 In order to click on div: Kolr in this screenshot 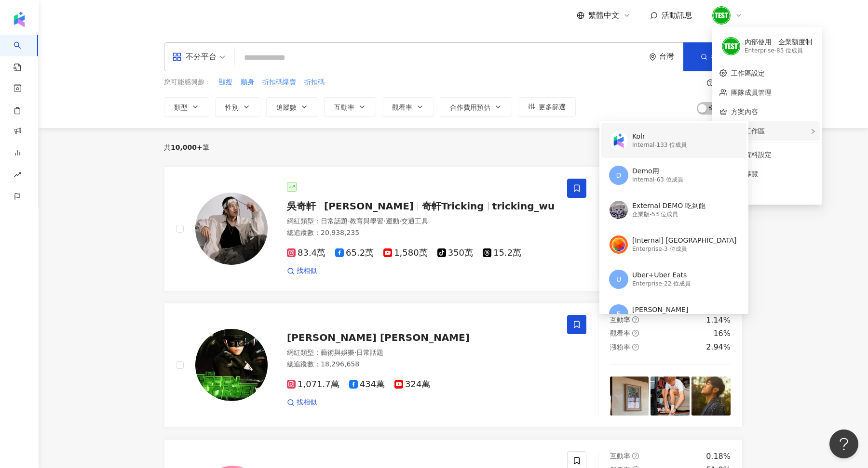, I will do `click(659, 137)`.